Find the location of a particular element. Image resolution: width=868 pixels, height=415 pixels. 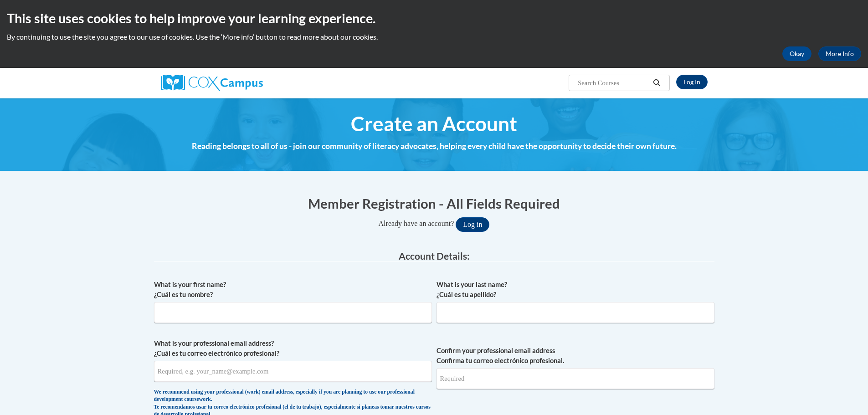

h1: Member Registration - All Fields Required is located at coordinates (434, 203).